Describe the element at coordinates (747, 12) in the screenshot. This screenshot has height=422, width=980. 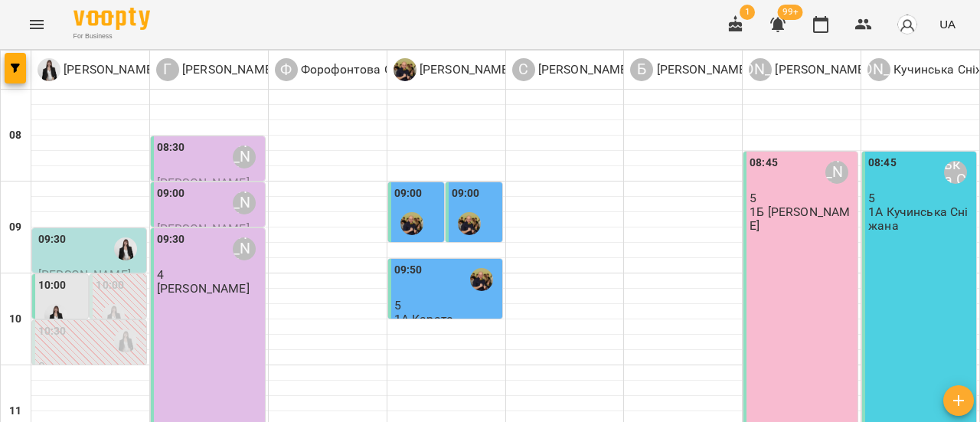
I see `span: 1` at that location.